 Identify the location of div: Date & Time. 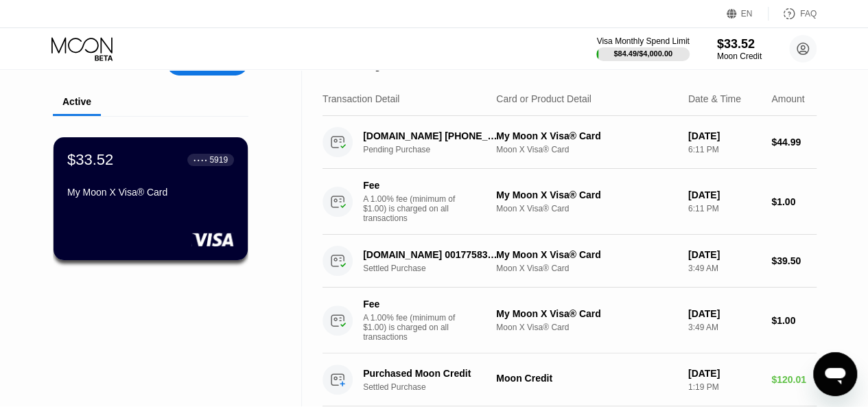
(715, 99).